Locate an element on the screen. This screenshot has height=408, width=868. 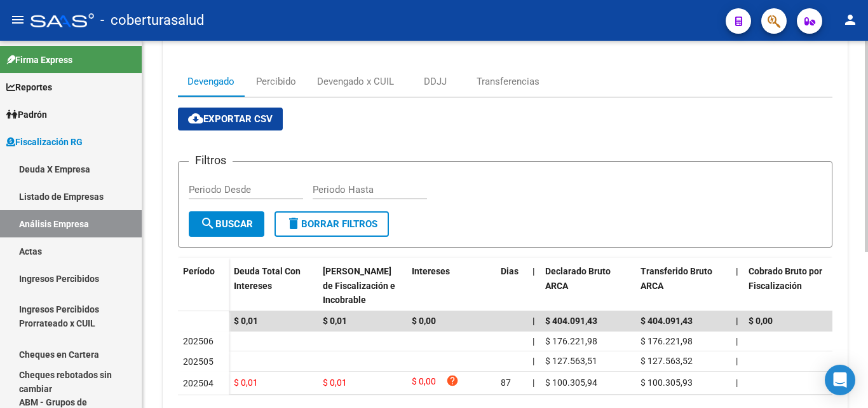
span: Borrar Filtros is located at coordinates (332, 224).